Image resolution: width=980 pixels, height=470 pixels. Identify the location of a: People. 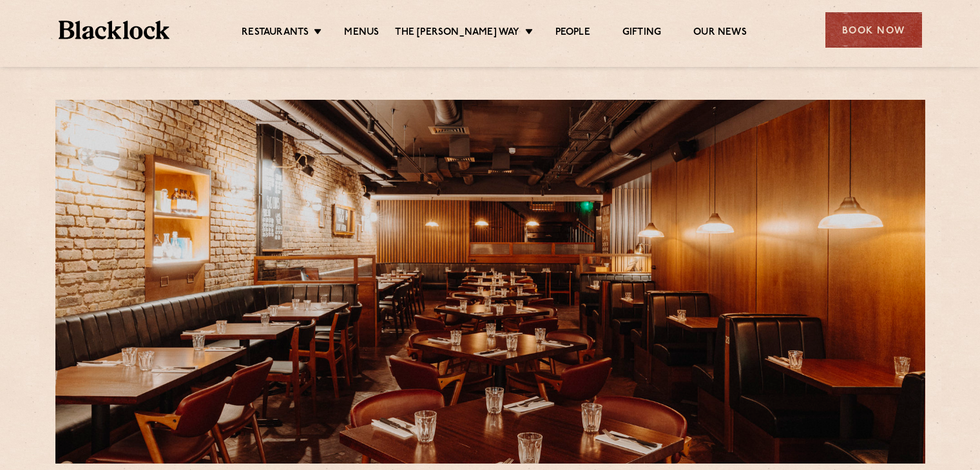
(573, 33).